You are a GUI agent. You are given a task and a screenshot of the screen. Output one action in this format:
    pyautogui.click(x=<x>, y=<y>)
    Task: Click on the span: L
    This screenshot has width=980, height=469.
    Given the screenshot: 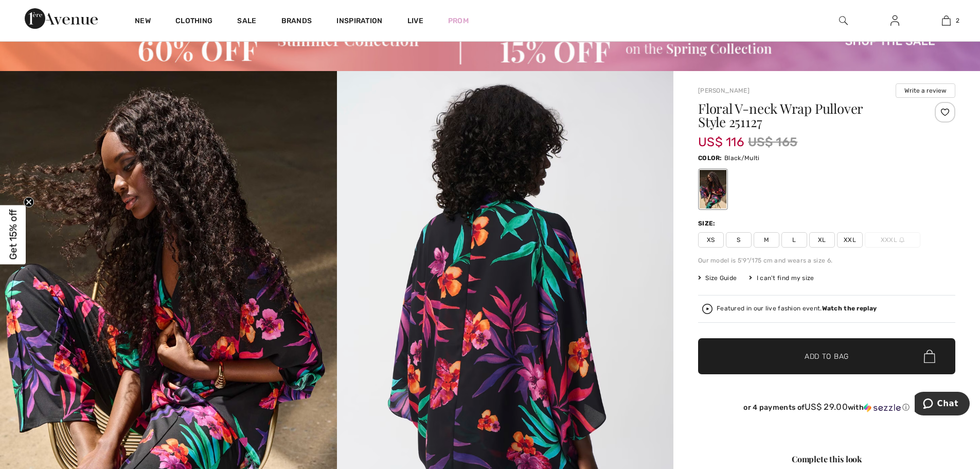 What is the action you would take?
    pyautogui.click(x=794, y=240)
    